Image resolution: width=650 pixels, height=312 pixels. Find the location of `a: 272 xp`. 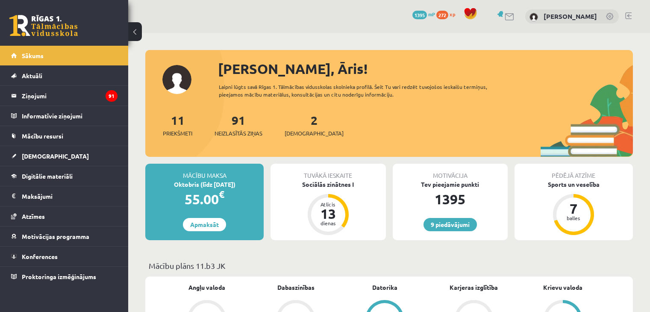

a: 272 xp is located at coordinates (448, 14).